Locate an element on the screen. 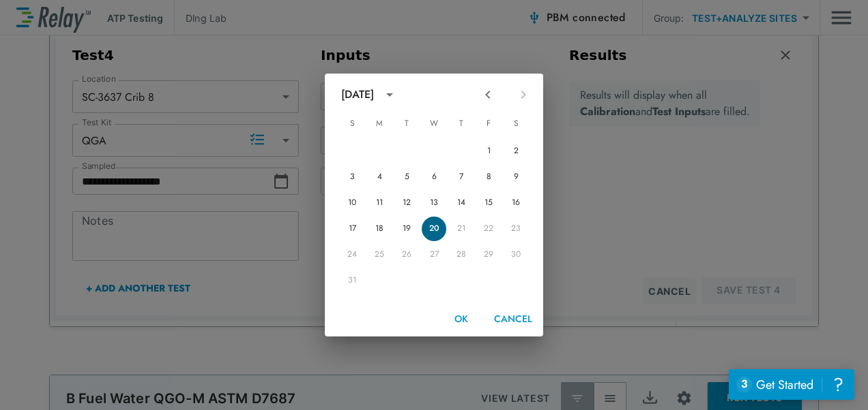  button: 10 is located at coordinates (352, 203).